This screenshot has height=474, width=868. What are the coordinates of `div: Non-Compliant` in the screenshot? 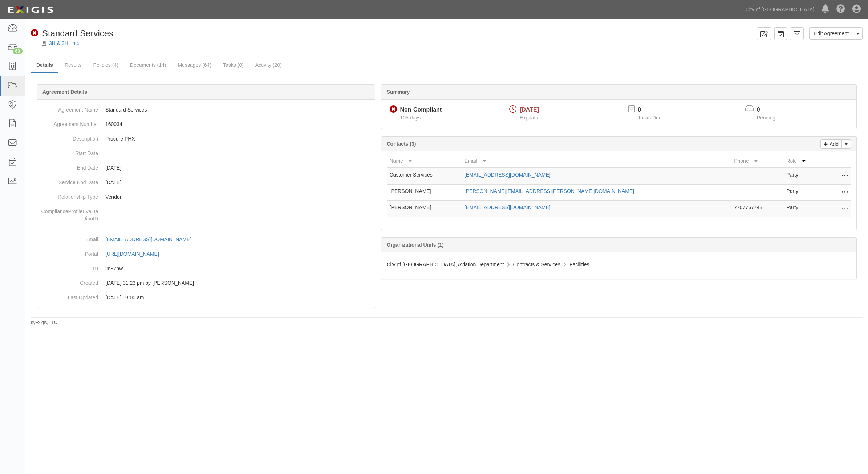 It's located at (421, 110).